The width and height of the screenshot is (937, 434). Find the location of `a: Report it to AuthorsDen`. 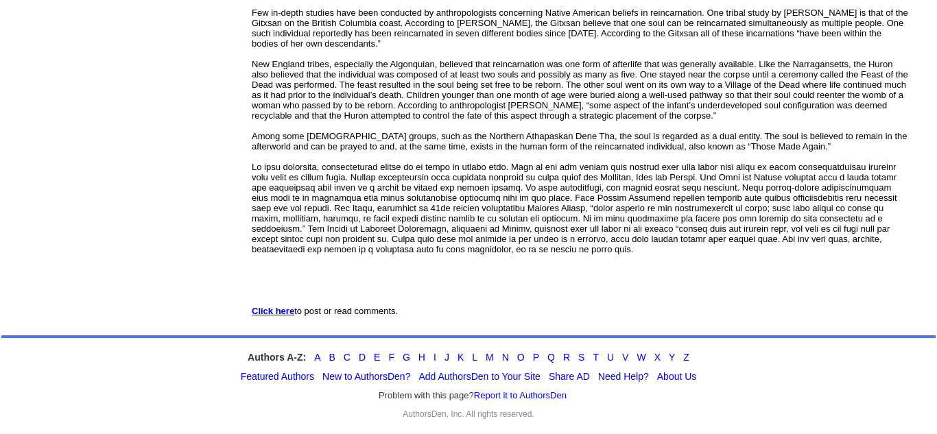

a: Report it to AuthorsDen is located at coordinates (520, 395).